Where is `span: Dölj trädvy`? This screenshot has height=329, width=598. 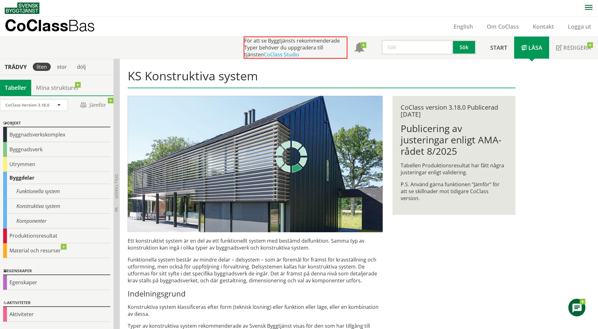
span: Dölj trädvy is located at coordinates (116, 187).